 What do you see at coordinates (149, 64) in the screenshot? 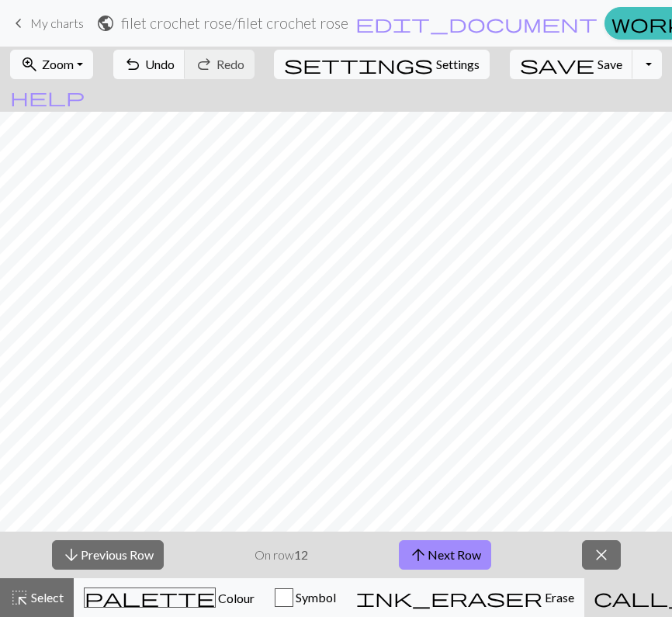
I see `button: Undo` at bounding box center [149, 64].